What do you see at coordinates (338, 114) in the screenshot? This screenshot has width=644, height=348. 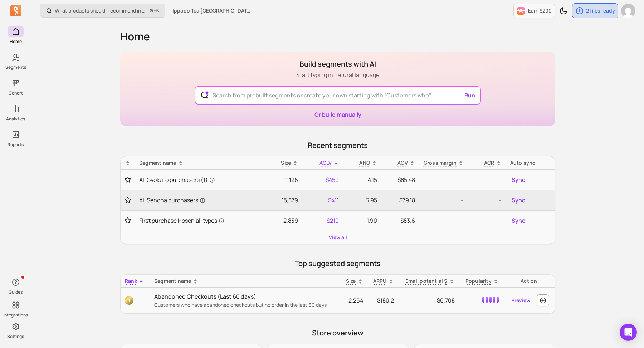 I see `a: Or build manually` at bounding box center [338, 114].